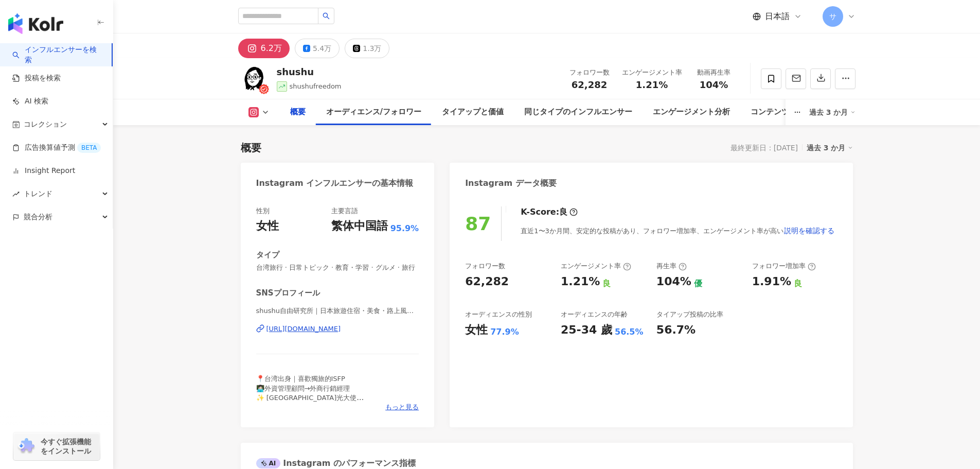 This screenshot has height=469, width=980. What do you see at coordinates (373, 112) in the screenshot?
I see `div: オーディエンス/フォロワー` at bounding box center [373, 112].